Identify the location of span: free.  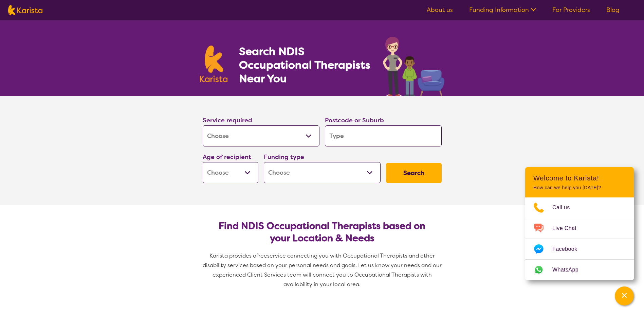
(262, 255).